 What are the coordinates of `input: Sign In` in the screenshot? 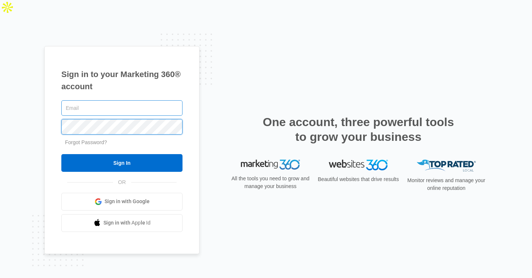 It's located at (122, 163).